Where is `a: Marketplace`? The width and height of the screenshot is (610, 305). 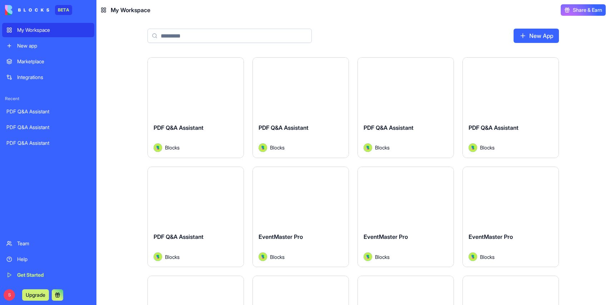 a: Marketplace is located at coordinates (48, 61).